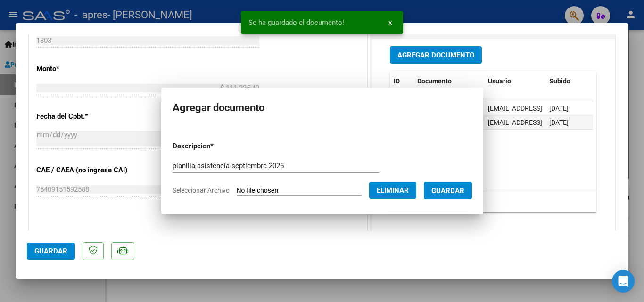  Describe the element at coordinates (322, 108) in the screenshot. I see `h2: Agregar documento` at that location.